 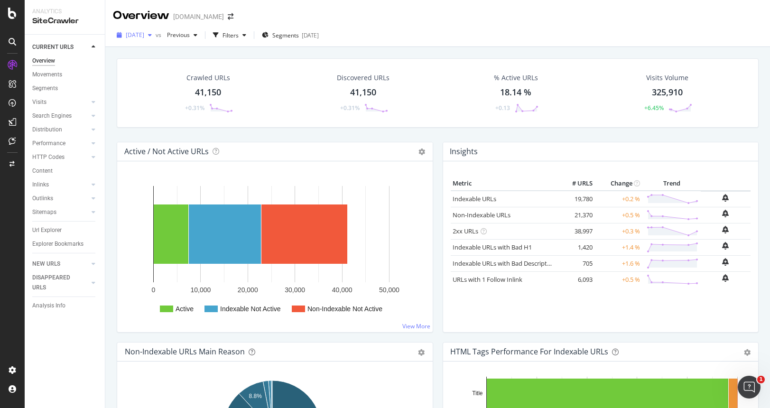 I want to click on div: SiteCrawler, so click(x=65, y=21).